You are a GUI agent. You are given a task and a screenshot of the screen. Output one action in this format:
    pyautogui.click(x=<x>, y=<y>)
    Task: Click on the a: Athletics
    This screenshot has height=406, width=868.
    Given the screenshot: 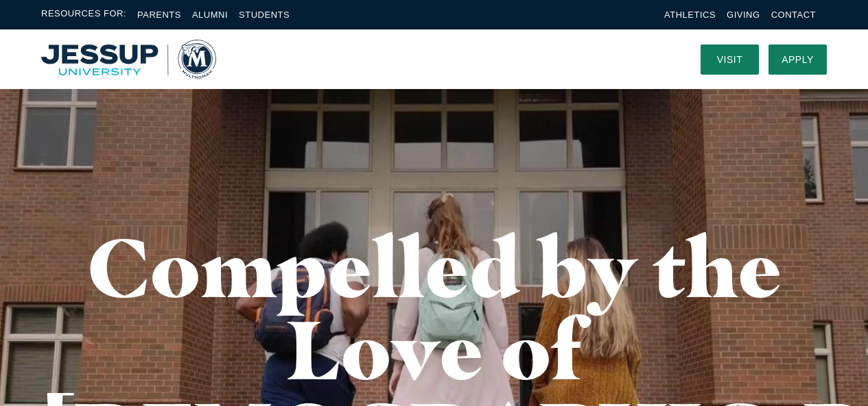 What is the action you would take?
    pyautogui.click(x=690, y=14)
    